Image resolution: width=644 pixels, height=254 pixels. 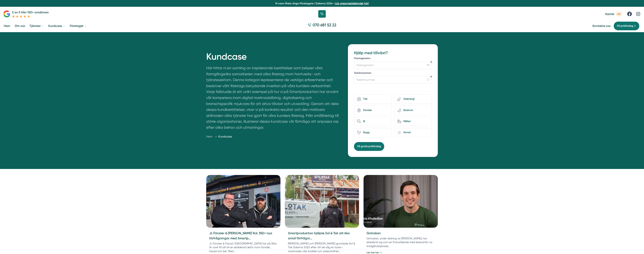 I want to click on h1: Kundcase, so click(x=272, y=58).